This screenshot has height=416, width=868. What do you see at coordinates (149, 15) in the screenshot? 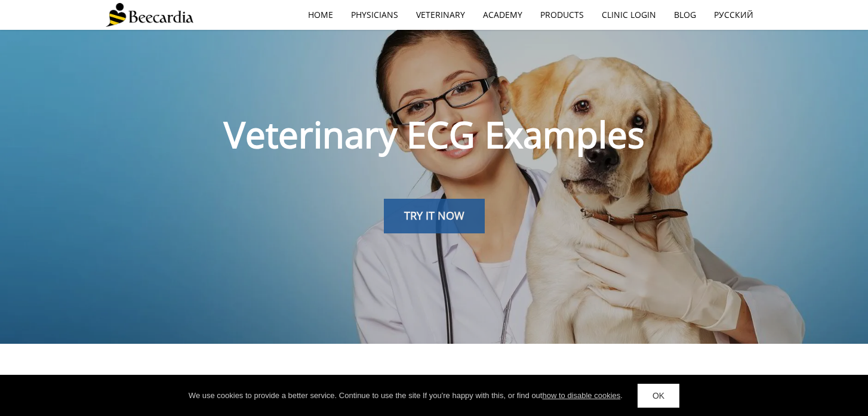
I see `a: Beecardia` at bounding box center [149, 15].